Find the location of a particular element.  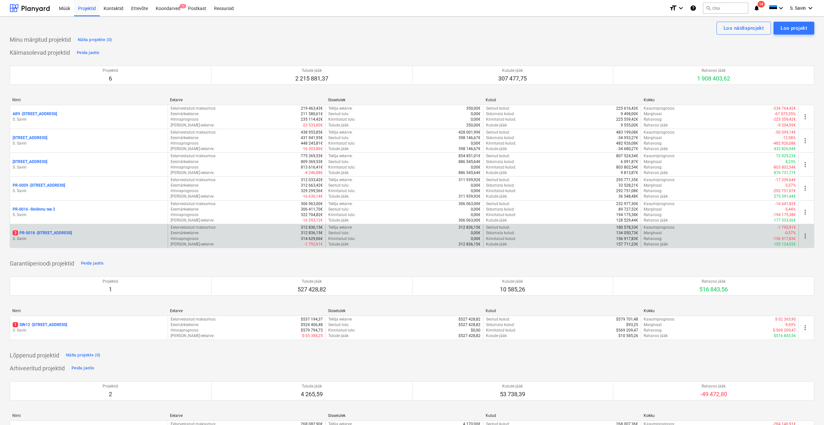

p: 306 411,70€ is located at coordinates (312, 209).